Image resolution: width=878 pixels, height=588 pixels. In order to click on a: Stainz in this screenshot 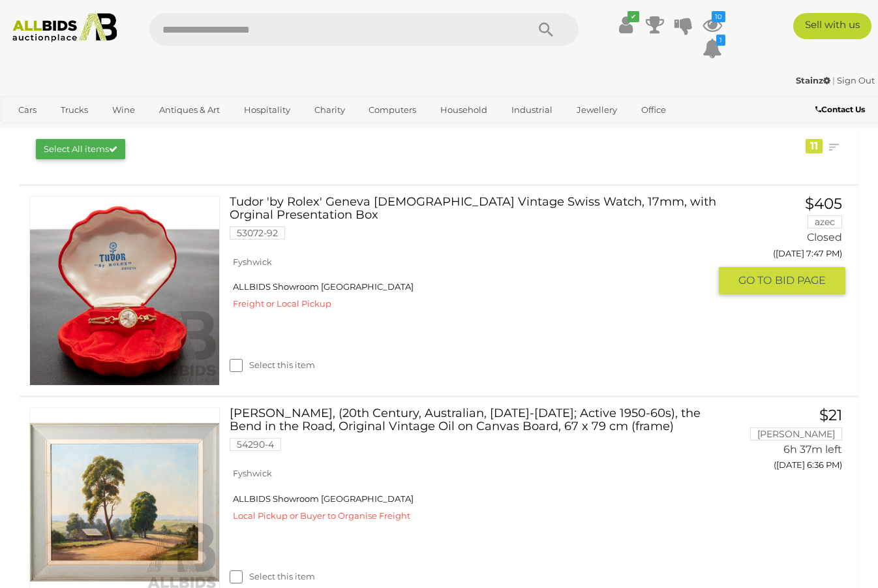, I will do `click(814, 80)`.